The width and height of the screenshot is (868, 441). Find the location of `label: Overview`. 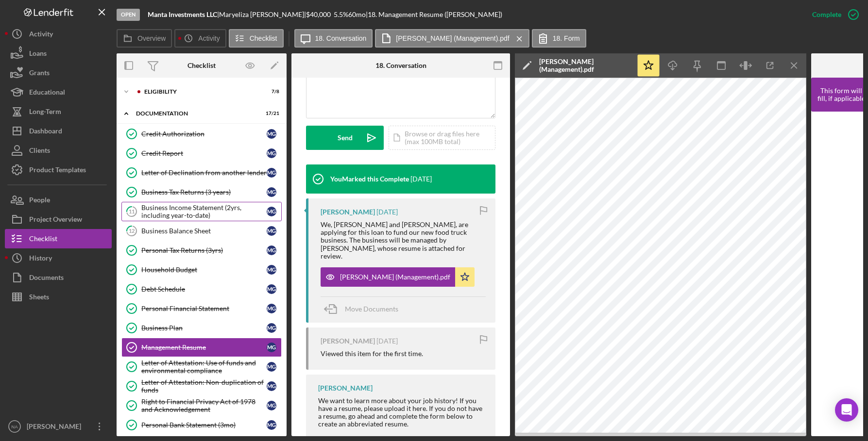

label: Overview is located at coordinates (151, 39).